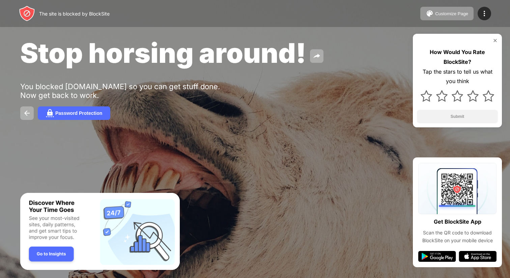 The height and width of the screenshot is (278, 510). Describe the element at coordinates (457, 236) in the screenshot. I see `div: Scan the QR code to download BlockSite on your mobile device` at that location.